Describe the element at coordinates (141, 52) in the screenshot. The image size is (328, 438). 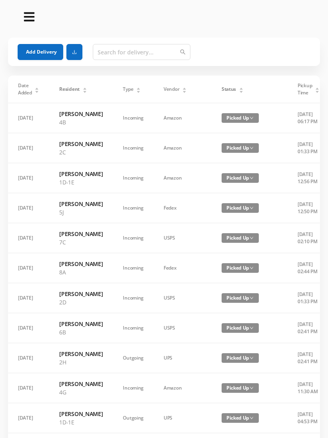
I see `input: Search for delivery...` at that location.